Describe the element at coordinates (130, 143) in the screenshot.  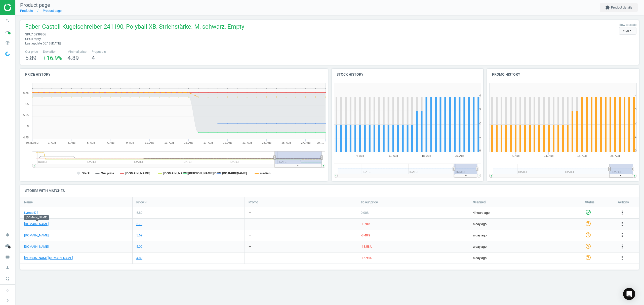
I see `tspan: 9. Aug` at that location.